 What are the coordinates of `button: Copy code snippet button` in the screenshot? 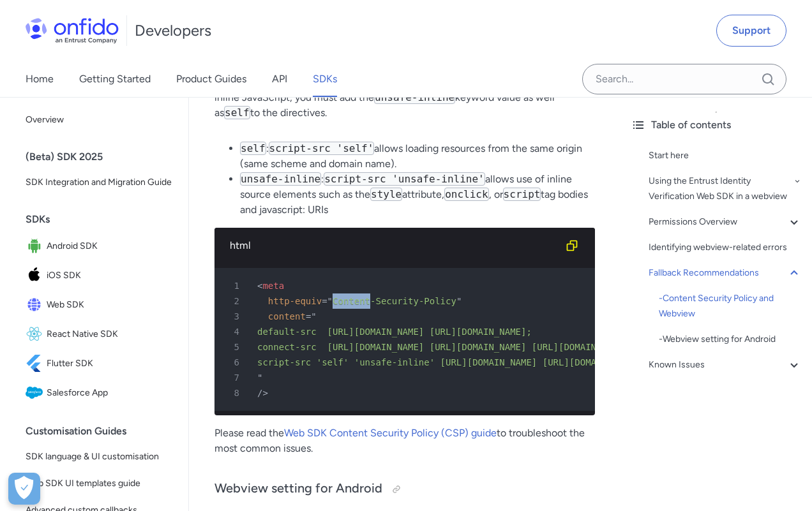 It's located at (572, 245).